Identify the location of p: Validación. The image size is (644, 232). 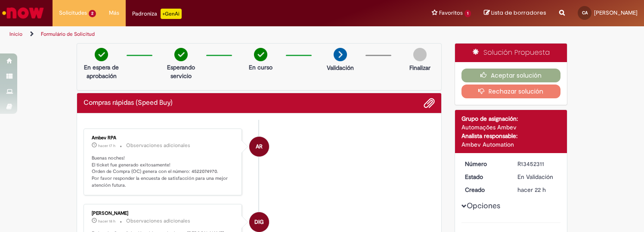
(340, 68).